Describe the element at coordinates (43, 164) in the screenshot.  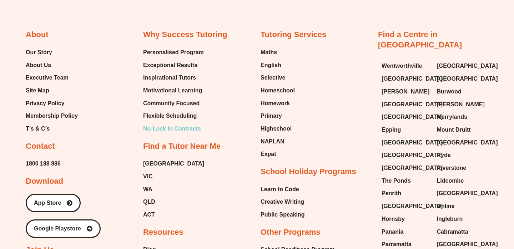
I see `a: 1800 188 886` at that location.